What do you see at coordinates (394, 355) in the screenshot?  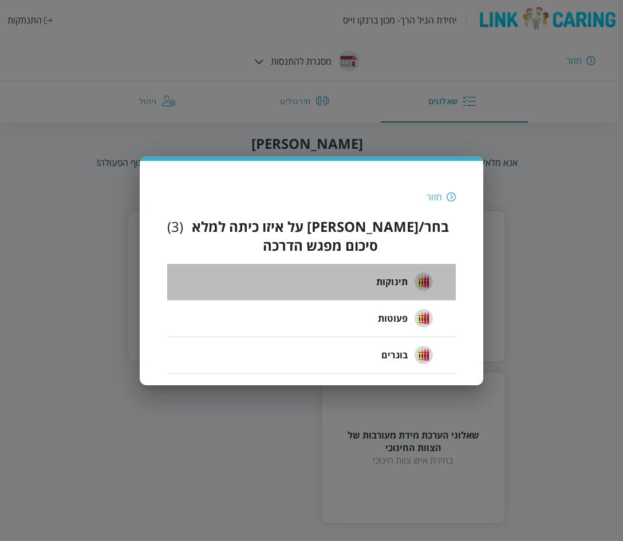 I see `span: בוגרים` at bounding box center [394, 355].